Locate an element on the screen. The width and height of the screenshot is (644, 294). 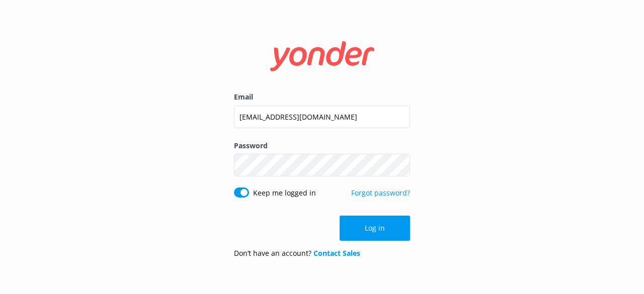
p: Don’t have an account? is located at coordinates (297, 253).